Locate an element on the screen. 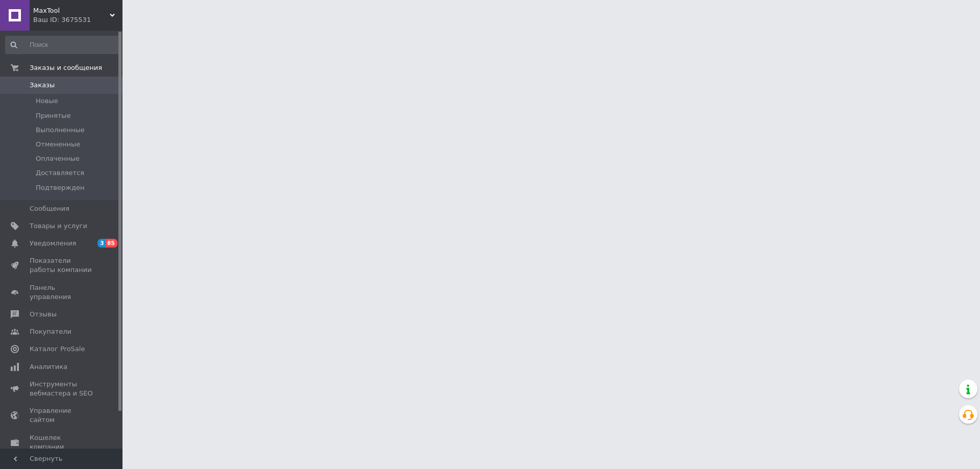 The width and height of the screenshot is (980, 469). span: Уведомления is located at coordinates (53, 244).